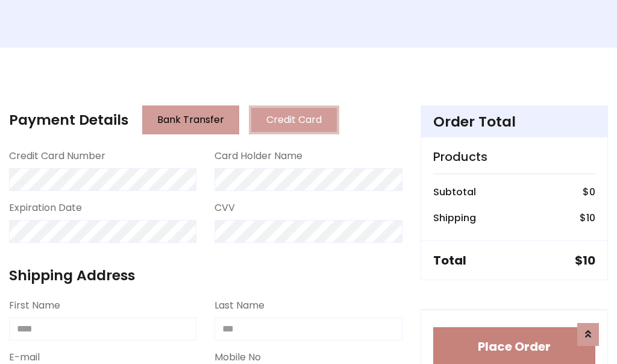 The image size is (617, 364). What do you see at coordinates (592, 191) in the screenshot?
I see `span: 0` at bounding box center [592, 191].